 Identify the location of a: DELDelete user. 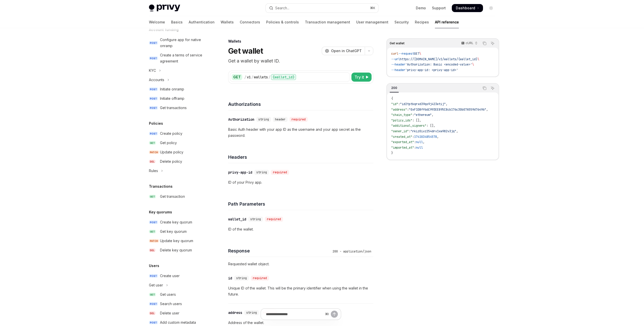
(177, 313).